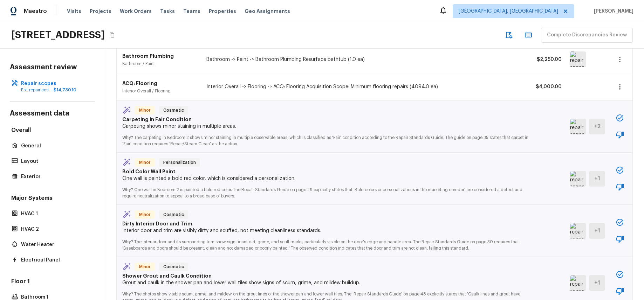 The image size is (644, 300). I want to click on span: Tasks, so click(168, 11).